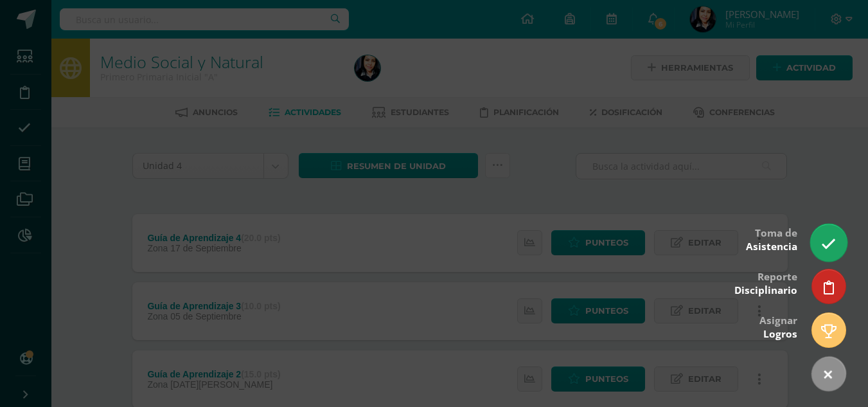  Describe the element at coordinates (771, 239) in the screenshot. I see `div: Toma de` at that location.